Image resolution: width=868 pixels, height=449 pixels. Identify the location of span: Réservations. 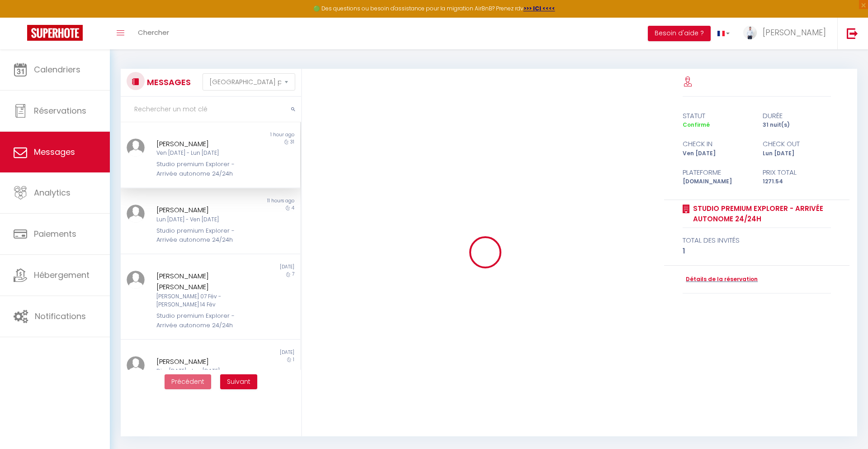
(60, 110).